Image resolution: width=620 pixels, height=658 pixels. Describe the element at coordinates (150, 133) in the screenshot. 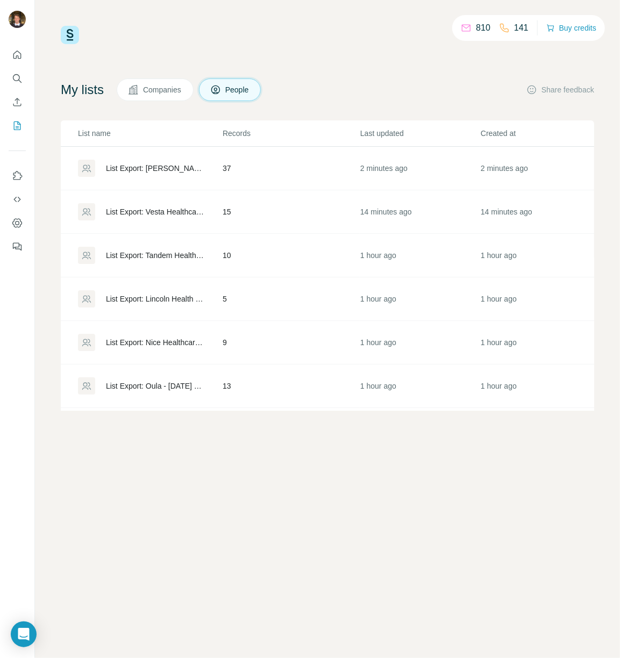

I see `p: List name` at that location.